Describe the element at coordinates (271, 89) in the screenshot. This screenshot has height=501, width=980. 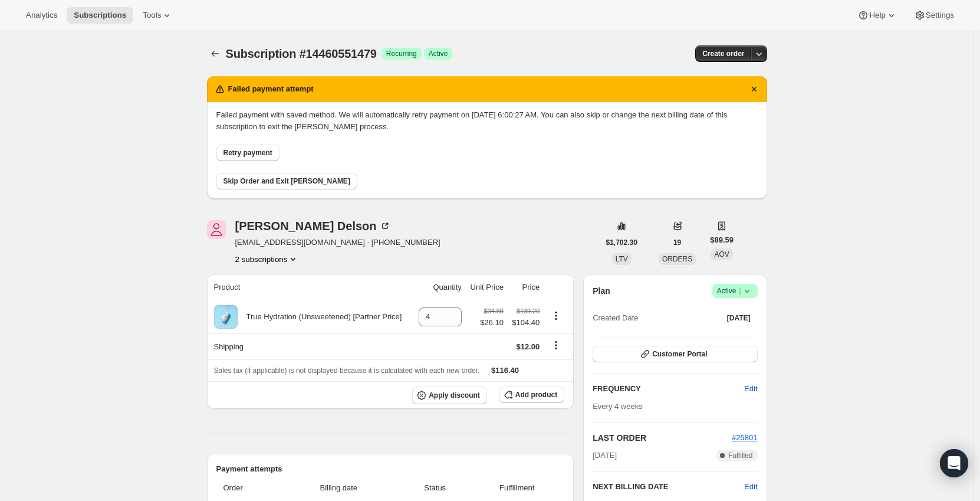
I see `h2: Failed payment attempt` at that location.